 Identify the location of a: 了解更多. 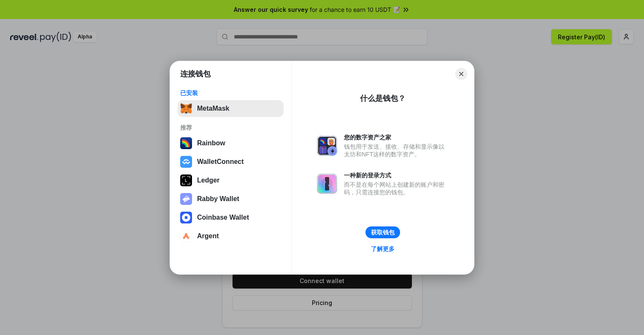
(383, 249).